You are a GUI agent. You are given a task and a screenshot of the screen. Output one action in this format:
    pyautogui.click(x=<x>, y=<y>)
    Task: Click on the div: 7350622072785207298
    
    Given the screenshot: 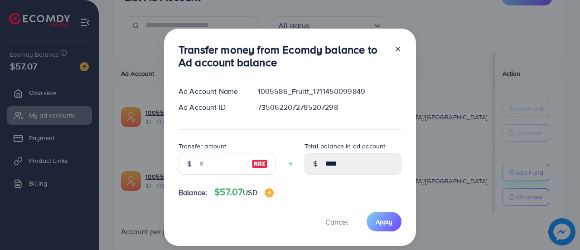 What is the action you would take?
    pyautogui.click(x=330, y=107)
    